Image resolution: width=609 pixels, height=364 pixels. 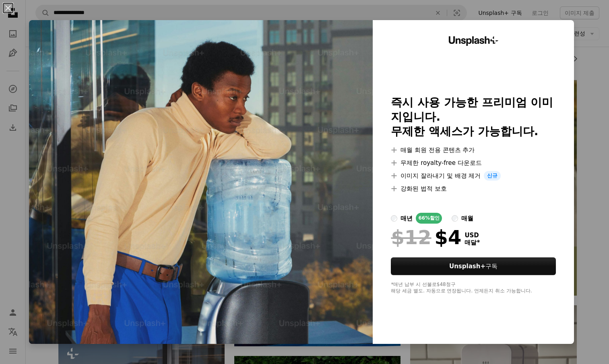 What do you see at coordinates (467, 218) in the screenshot?
I see `div: 매월` at bounding box center [467, 218].